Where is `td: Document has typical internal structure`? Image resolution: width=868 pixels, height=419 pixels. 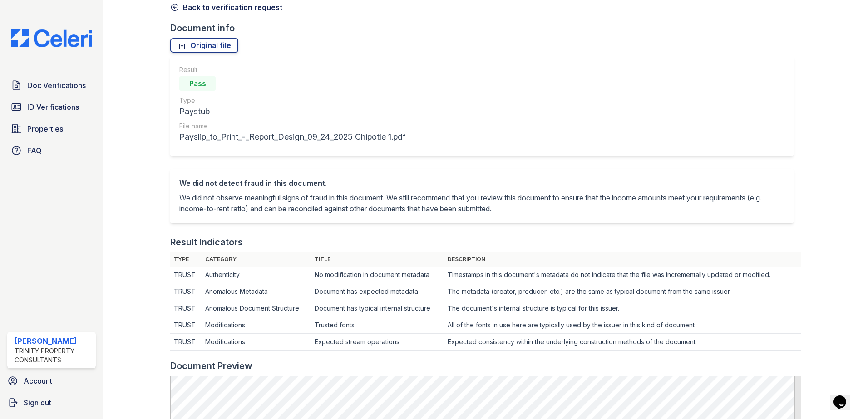 td: Document has typical internal structure is located at coordinates (378, 308).